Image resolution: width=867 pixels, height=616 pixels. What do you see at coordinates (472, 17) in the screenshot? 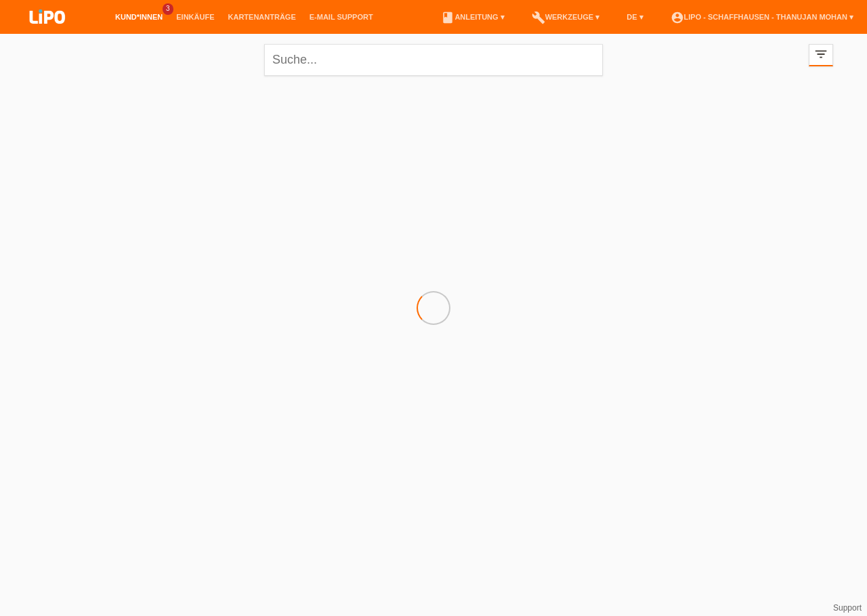
I see `a: bookAnleitung ▾` at bounding box center [472, 17].